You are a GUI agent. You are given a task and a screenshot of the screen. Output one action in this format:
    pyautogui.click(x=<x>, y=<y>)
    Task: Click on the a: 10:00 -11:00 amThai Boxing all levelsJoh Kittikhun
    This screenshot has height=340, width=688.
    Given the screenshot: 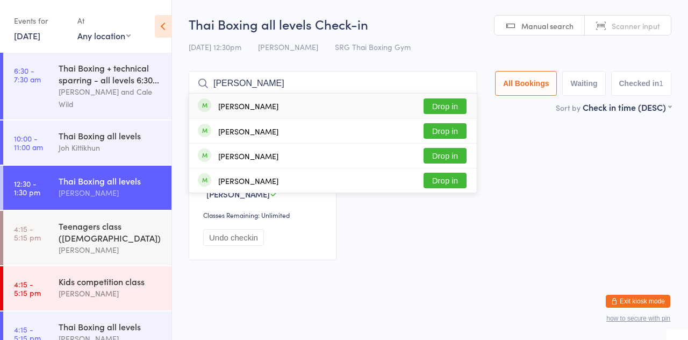 What is the action you would take?
    pyautogui.click(x=87, y=143)
    